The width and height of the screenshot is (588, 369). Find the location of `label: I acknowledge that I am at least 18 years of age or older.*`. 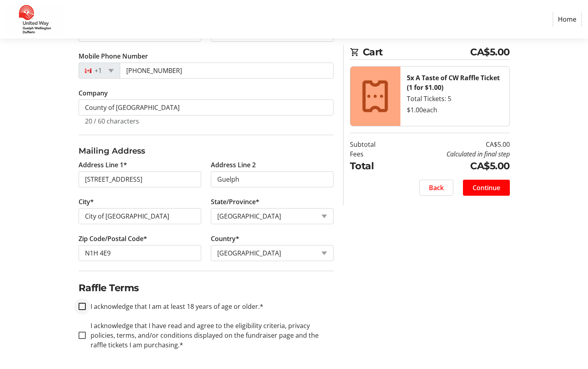

label: I acknowledge that I am at least 18 years of age or older.* is located at coordinates (174, 306).